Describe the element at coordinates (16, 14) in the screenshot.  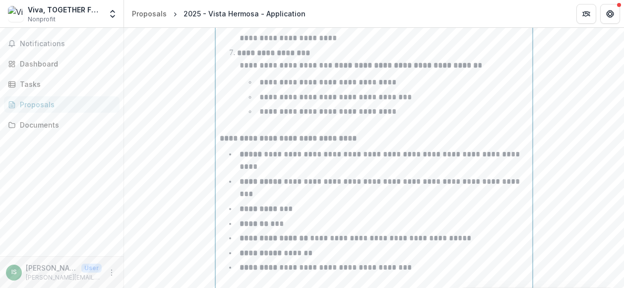
I see `img: Viva, TOGETHER FOR CHILDREN` at that location.